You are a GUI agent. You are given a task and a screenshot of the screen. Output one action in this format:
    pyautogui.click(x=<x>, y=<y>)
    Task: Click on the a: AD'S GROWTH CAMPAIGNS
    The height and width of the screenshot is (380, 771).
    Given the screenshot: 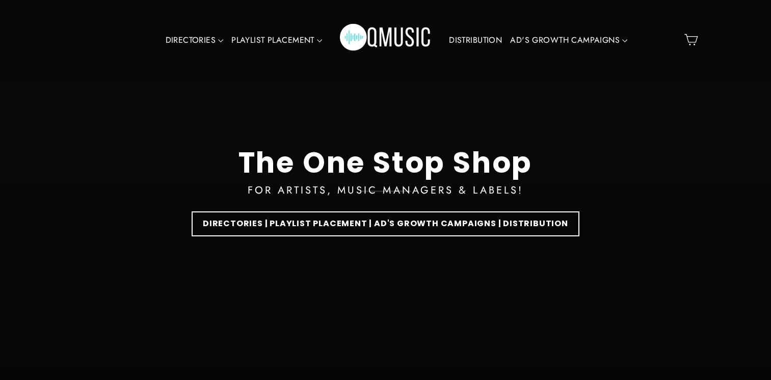 What is the action you would take?
    pyautogui.click(x=569, y=40)
    